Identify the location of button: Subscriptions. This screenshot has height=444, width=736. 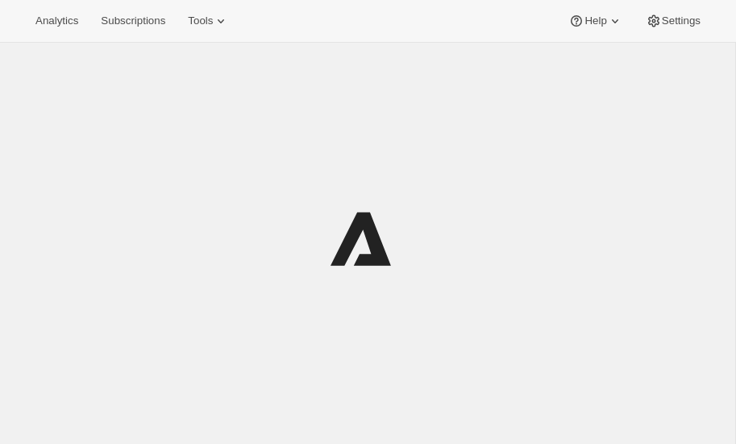
(133, 21).